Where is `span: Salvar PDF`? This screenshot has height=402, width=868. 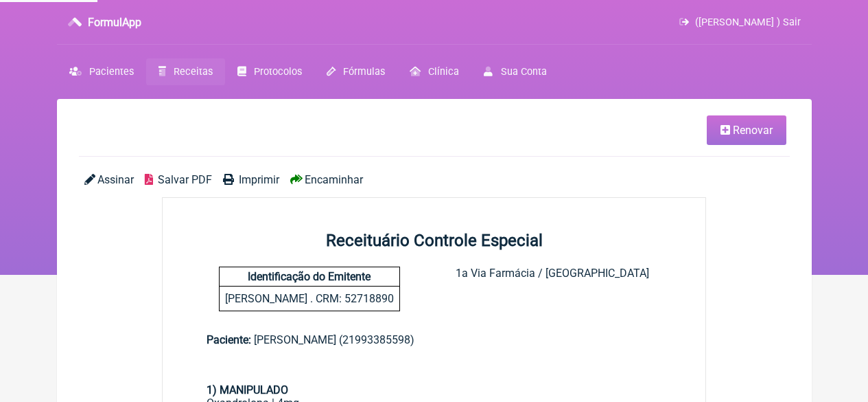 span: Salvar PDF is located at coordinates (184, 180).